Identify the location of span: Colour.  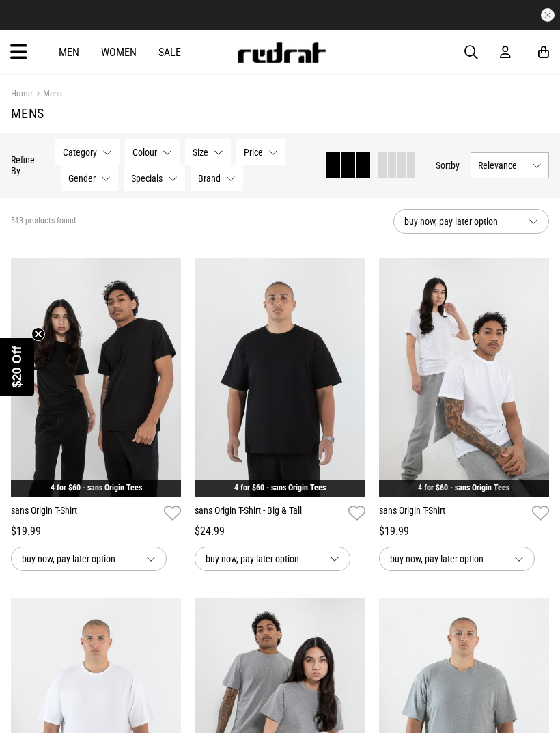
(145, 152).